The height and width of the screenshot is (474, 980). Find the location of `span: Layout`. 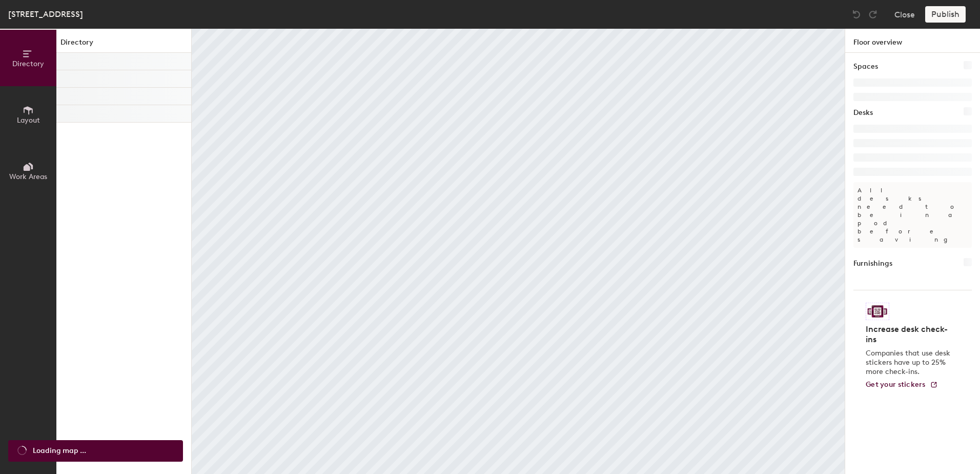

span: Layout is located at coordinates (28, 120).